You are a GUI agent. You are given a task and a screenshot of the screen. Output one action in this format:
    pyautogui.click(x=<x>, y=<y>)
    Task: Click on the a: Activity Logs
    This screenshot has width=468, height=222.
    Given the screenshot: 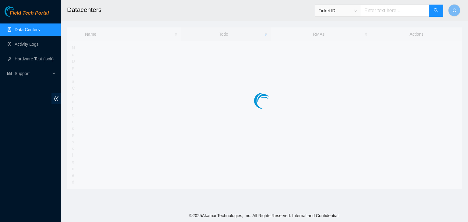 What is the action you would take?
    pyautogui.click(x=27, y=44)
    